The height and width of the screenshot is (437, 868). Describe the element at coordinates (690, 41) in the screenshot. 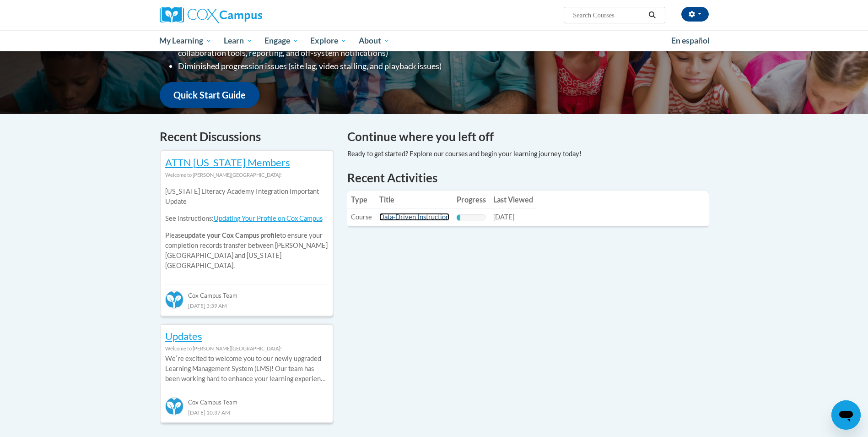

I see `a: En español` at that location.